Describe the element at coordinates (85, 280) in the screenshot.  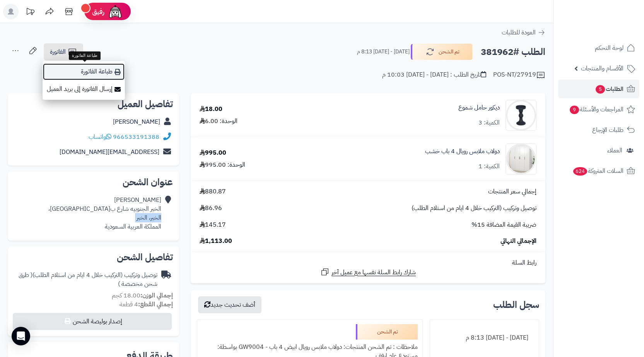
I see `div: توصيل وتركيب (التركيب خلال 4 ايام من استلام الطلب)` at that location.